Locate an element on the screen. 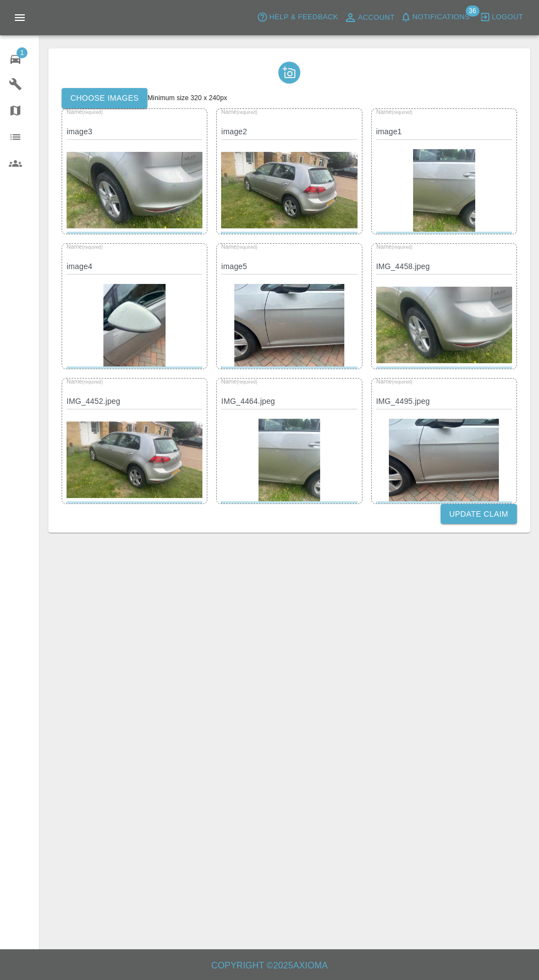 Image resolution: width=539 pixels, height=980 pixels. h6: Copyright © 2025 Axioma is located at coordinates (270, 966).